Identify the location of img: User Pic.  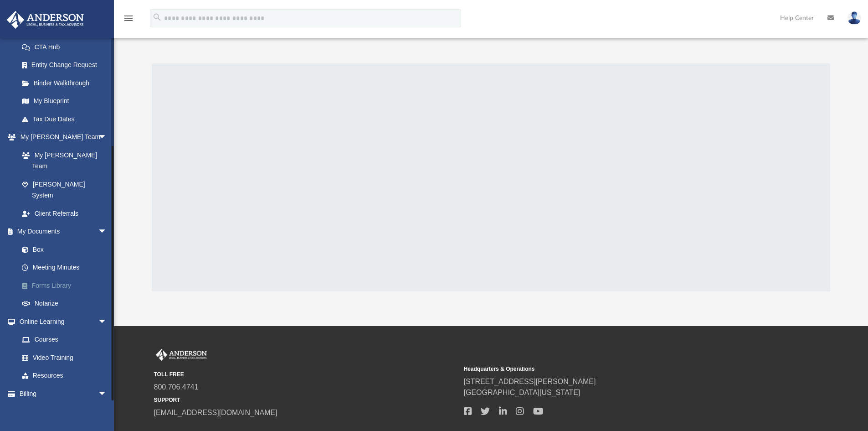
(854, 18).